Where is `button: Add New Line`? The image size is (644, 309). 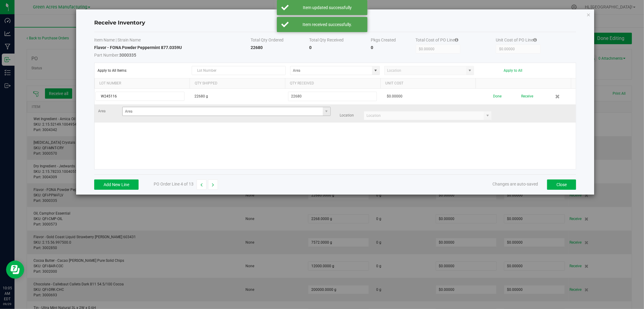
button: Add New Line is located at coordinates (116, 184).